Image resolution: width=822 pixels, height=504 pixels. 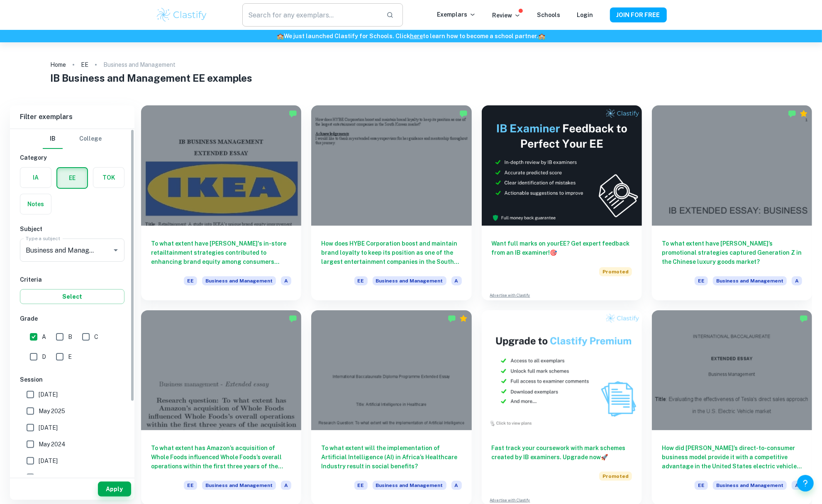 What do you see at coordinates (72, 380) in the screenshot?
I see `h6: Session` at bounding box center [72, 380].